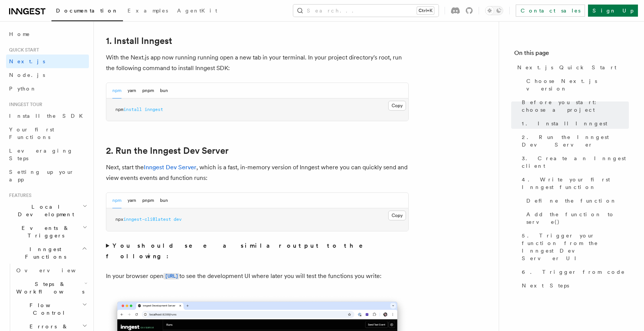 The width and height of the screenshot is (644, 331). I want to click on span: Inngest tour, so click(24, 104).